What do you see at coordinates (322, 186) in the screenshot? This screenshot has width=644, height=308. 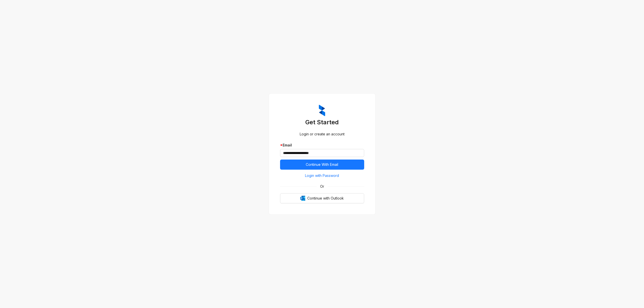 I see `span: Or` at bounding box center [322, 186].